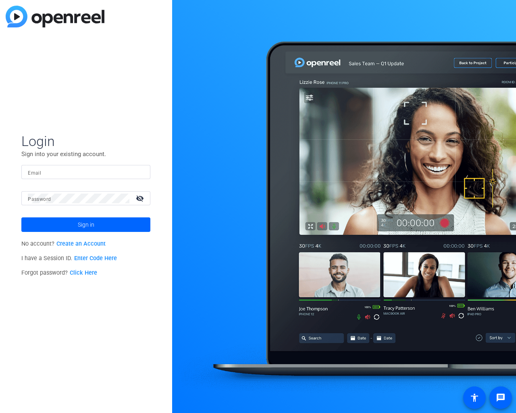  Describe the element at coordinates (96, 258) in the screenshot. I see `a: Enter Code Here` at that location.